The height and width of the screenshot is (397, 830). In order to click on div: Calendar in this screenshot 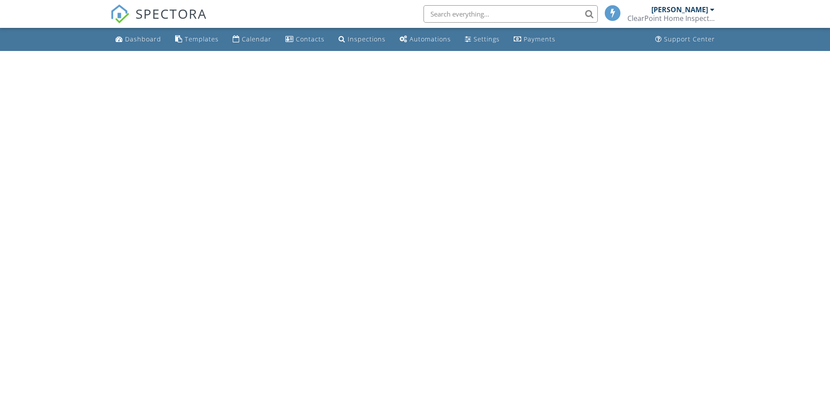, I will do `click(257, 39)`.